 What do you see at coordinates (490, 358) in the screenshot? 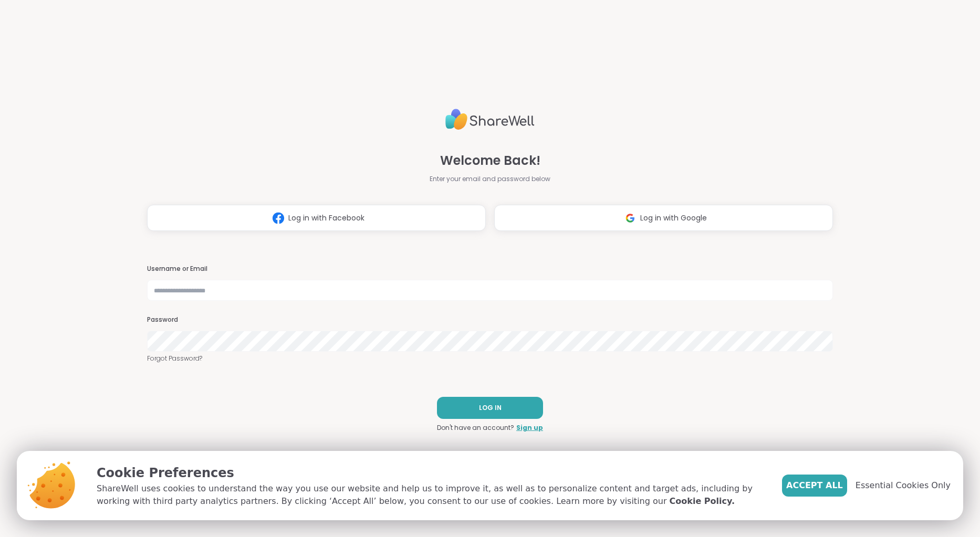
I see `a: Forgot Password?` at bounding box center [490, 358].